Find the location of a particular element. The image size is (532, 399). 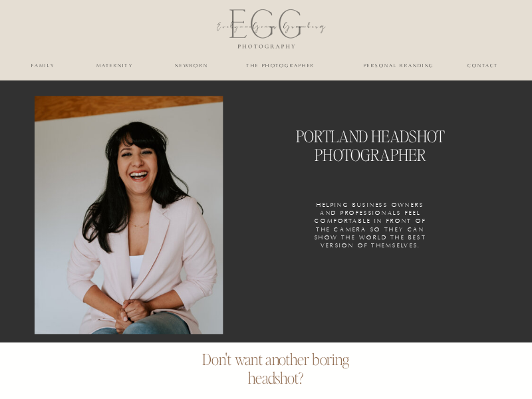

a: Contact is located at coordinates (483, 65).